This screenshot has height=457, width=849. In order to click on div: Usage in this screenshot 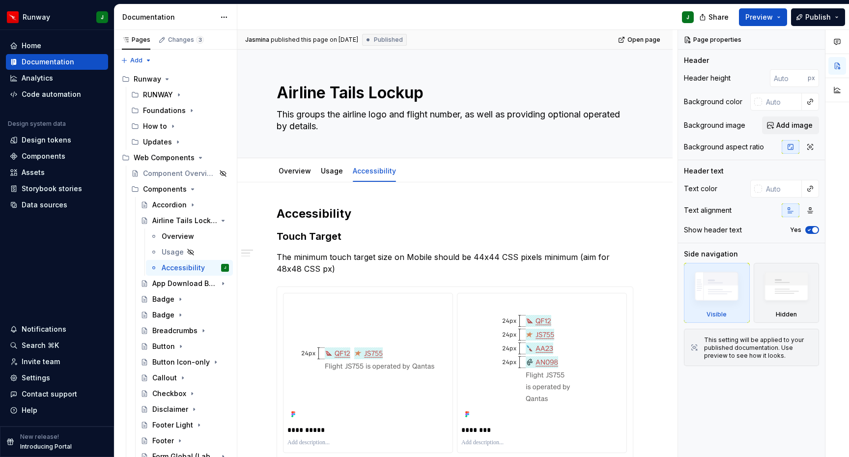, I will do `click(173, 252)`.